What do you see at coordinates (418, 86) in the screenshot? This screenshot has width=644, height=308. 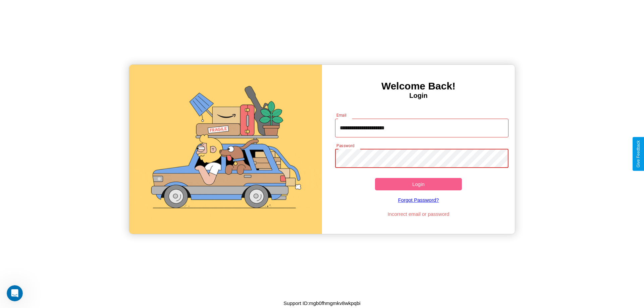 I see `h3: Welcome Back!` at bounding box center [418, 86].